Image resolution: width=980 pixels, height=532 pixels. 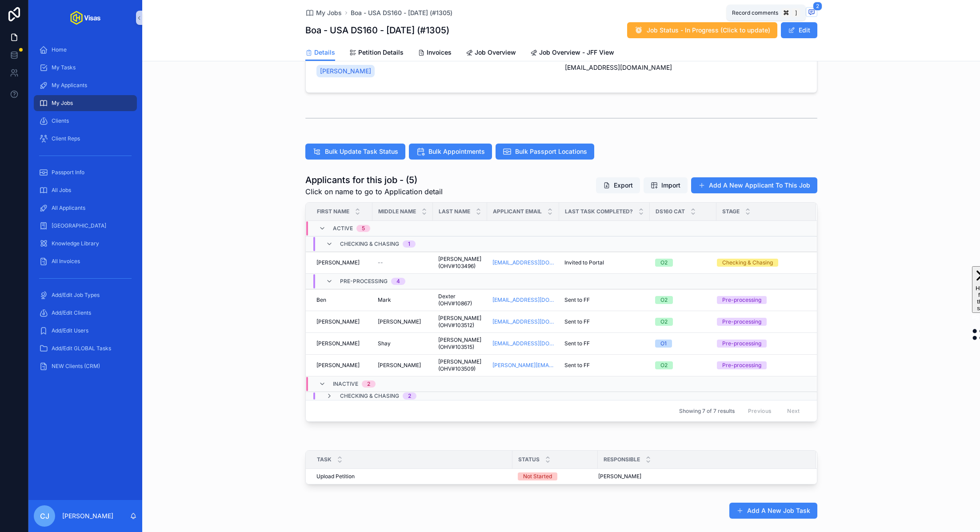 I want to click on a: Petition Details, so click(x=376, y=53).